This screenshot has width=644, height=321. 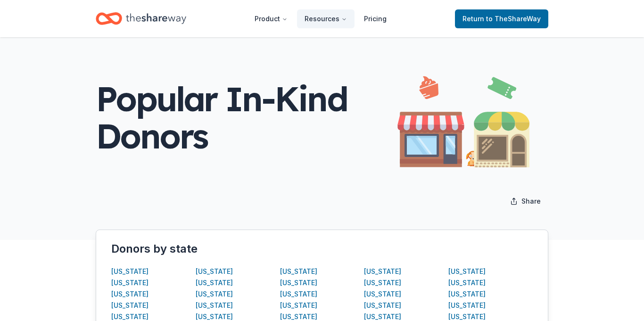 I want to click on button: Resources, so click(x=326, y=19).